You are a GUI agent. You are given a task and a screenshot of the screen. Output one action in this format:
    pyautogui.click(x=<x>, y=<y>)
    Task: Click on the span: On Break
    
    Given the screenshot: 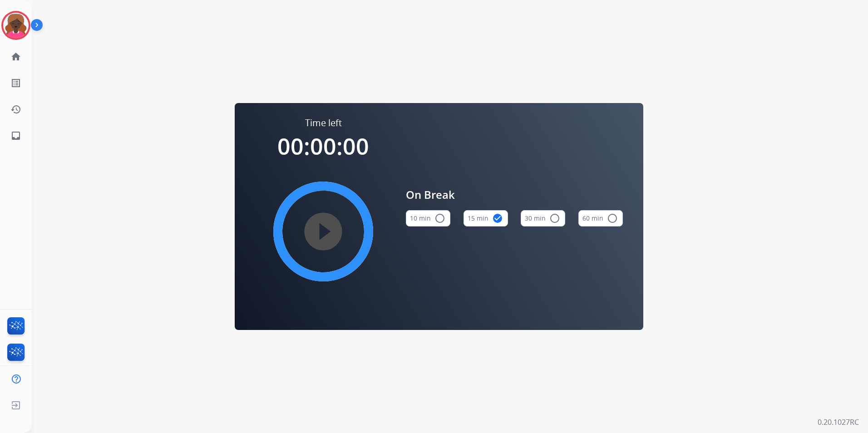 What is the action you would take?
    pyautogui.click(x=515, y=195)
    